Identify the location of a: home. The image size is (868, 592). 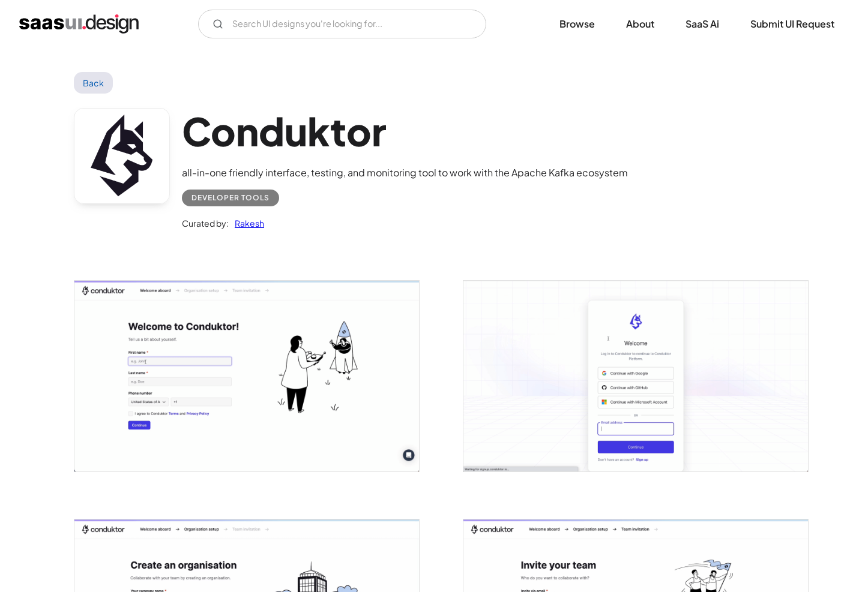
(78, 24).